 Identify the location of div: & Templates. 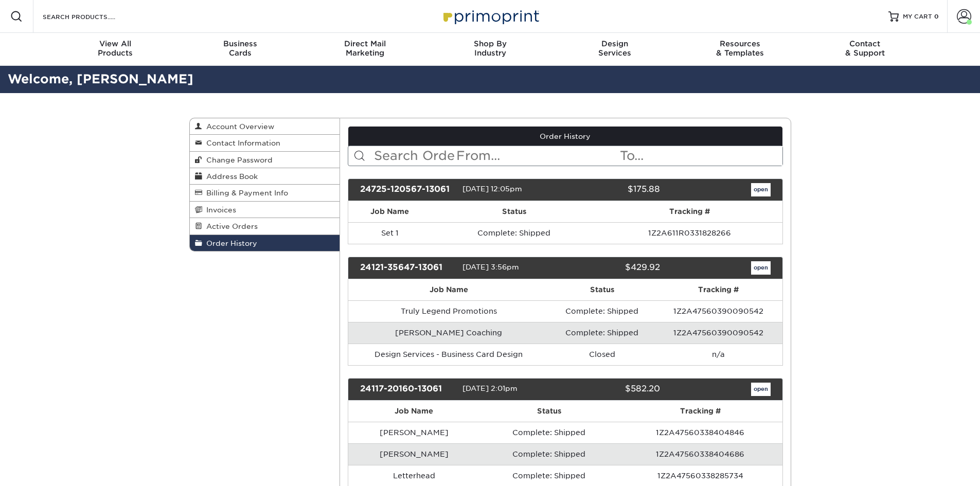
(740, 48).